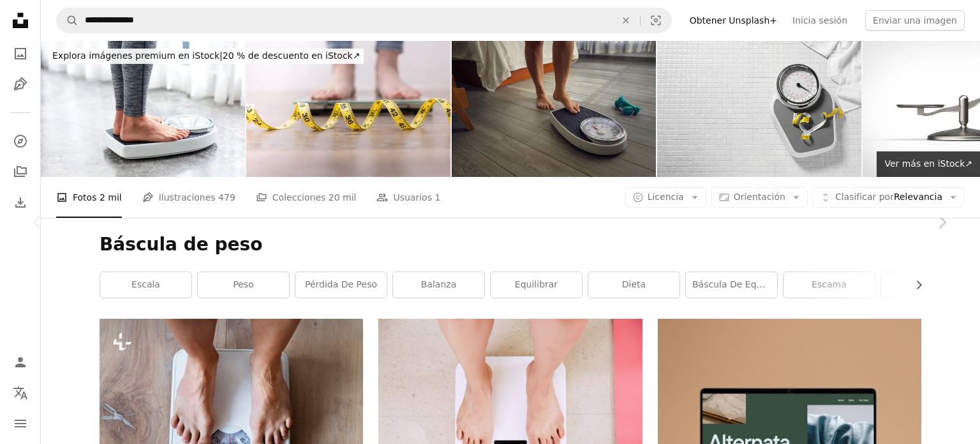 This screenshot has height=444, width=980. What do you see at coordinates (731, 285) in the screenshot?
I see `a: Báscula de equilibrio` at bounding box center [731, 285].